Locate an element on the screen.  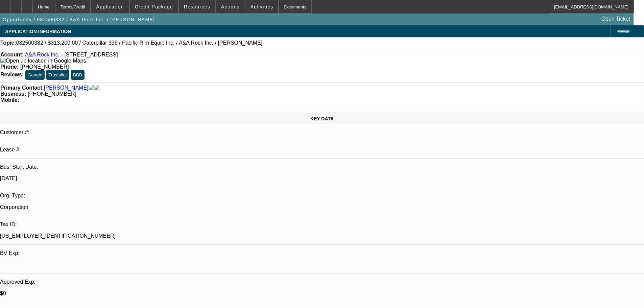
span: Actions is located at coordinates (230, 6).